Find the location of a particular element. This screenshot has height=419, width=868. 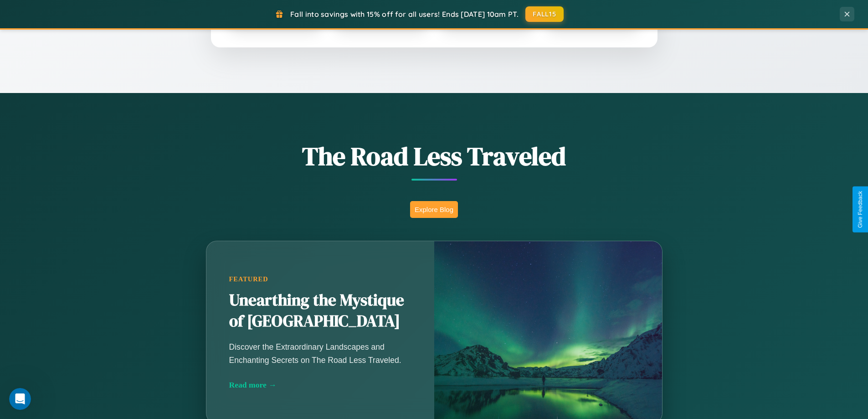

button: FALL15 is located at coordinates (545, 14).